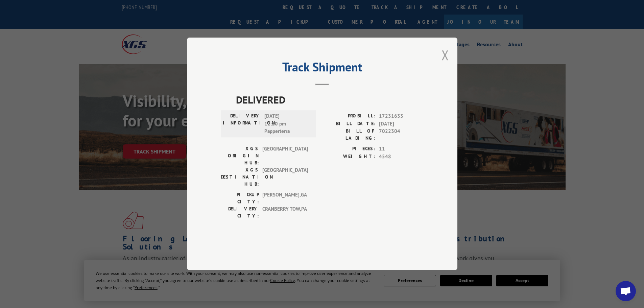  I want to click on label: BILL OF LADING:, so click(349, 135).